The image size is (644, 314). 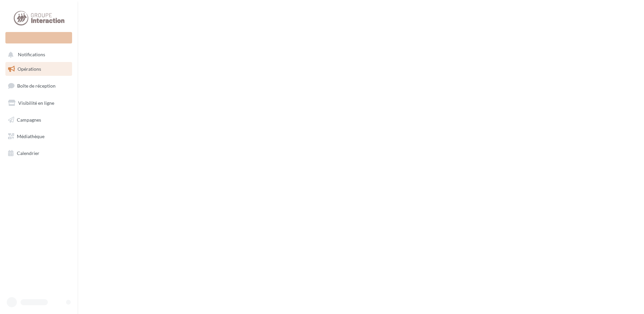 I want to click on a: Opérations, so click(x=39, y=69).